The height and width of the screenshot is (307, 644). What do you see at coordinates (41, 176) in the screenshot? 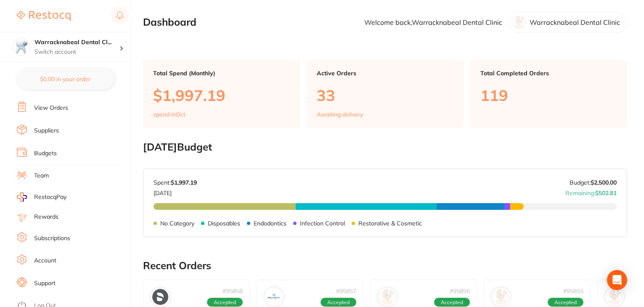
I see `a: Team` at bounding box center [41, 176].